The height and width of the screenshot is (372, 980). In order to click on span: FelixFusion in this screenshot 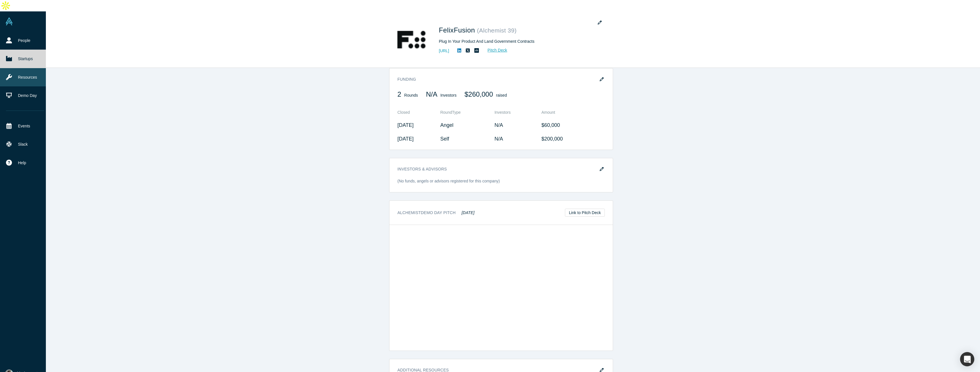, I will do `click(458, 30)`.